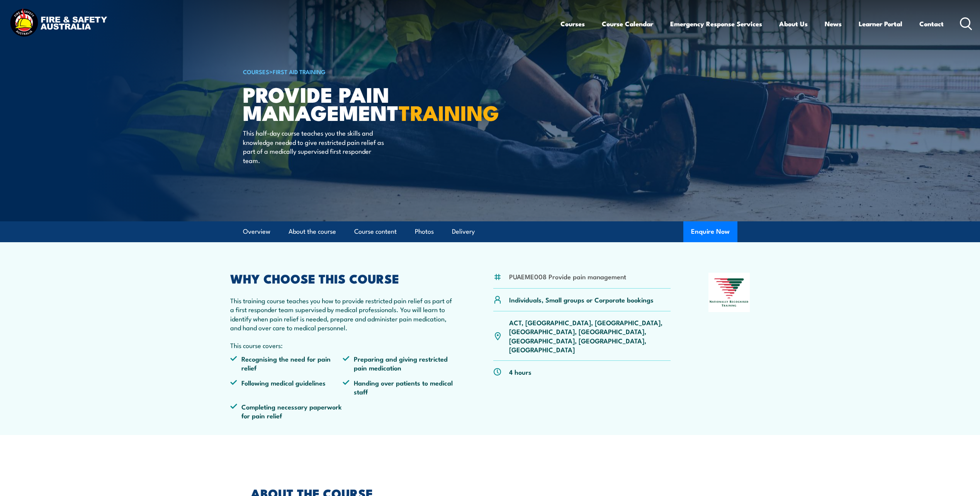  I want to click on p: This course covers:, so click(343, 345).